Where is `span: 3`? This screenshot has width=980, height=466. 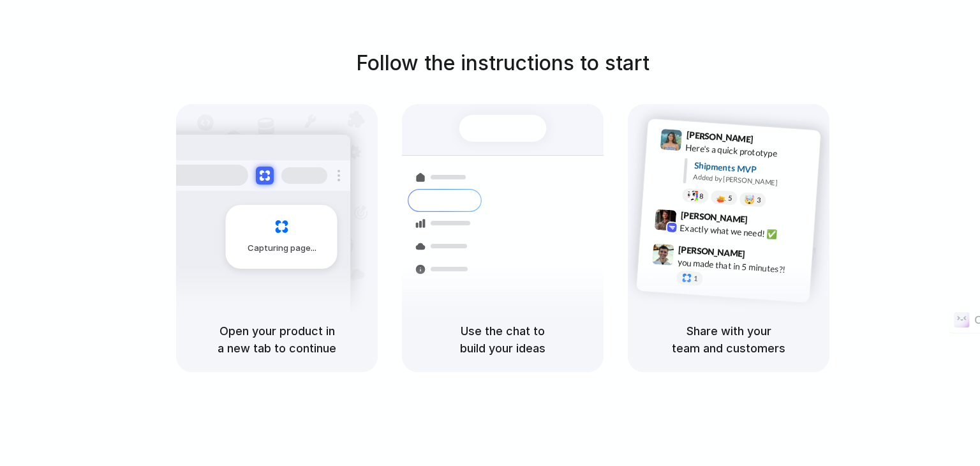 span: 3 is located at coordinates (759, 199).